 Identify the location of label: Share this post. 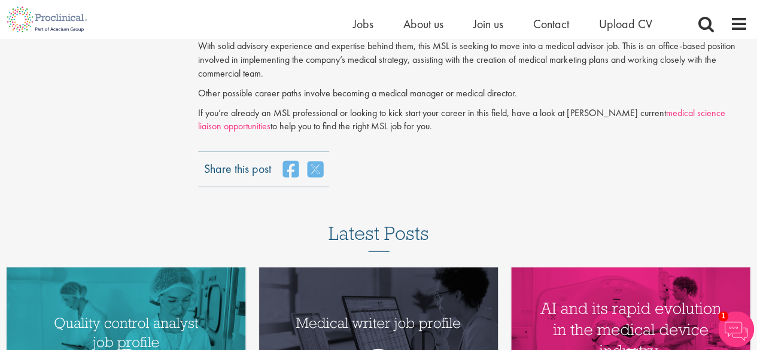
(238, 165).